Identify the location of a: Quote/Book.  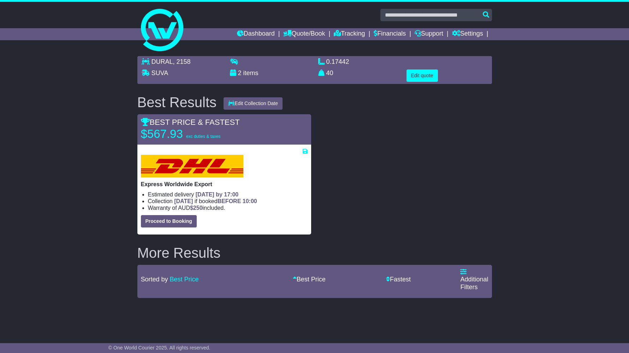
(304, 34).